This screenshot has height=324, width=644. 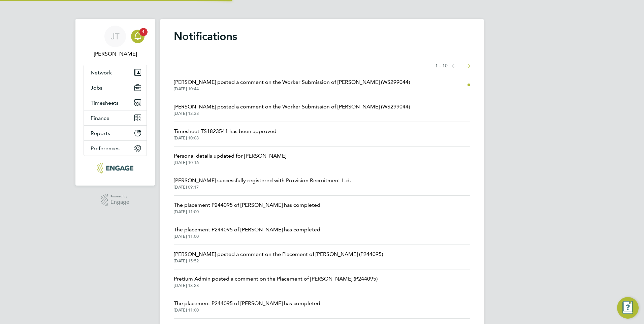 What do you see at coordinates (144, 32) in the screenshot?
I see `span: 1` at bounding box center [144, 32].